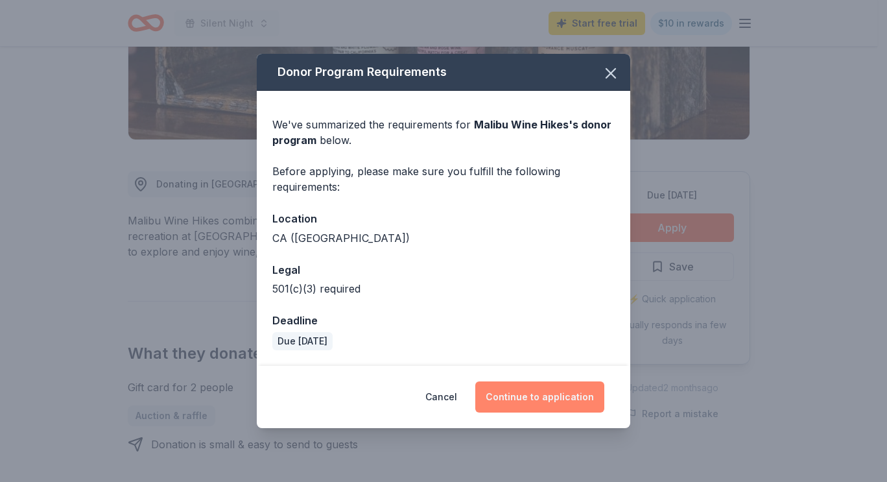 The height and width of the screenshot is (482, 887). What do you see at coordinates (444, 132) in the screenshot?
I see `div: We've summarized the requirements for below.` at bounding box center [444, 132].